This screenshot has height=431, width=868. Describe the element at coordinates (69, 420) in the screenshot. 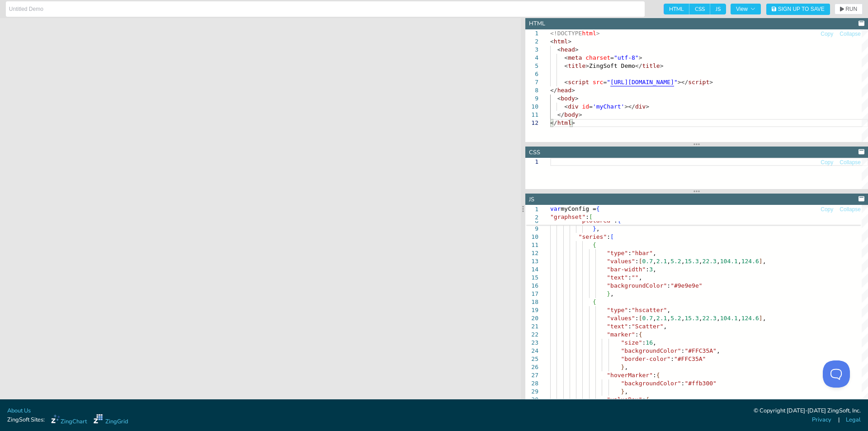

I see `a: ZingChart` at that location.